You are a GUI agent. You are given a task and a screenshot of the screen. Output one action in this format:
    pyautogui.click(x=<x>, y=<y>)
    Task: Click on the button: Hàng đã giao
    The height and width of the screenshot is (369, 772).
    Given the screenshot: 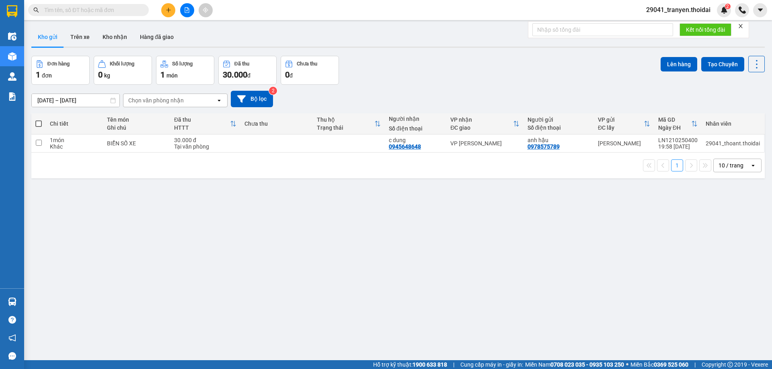 What is the action you would take?
    pyautogui.click(x=157, y=37)
    